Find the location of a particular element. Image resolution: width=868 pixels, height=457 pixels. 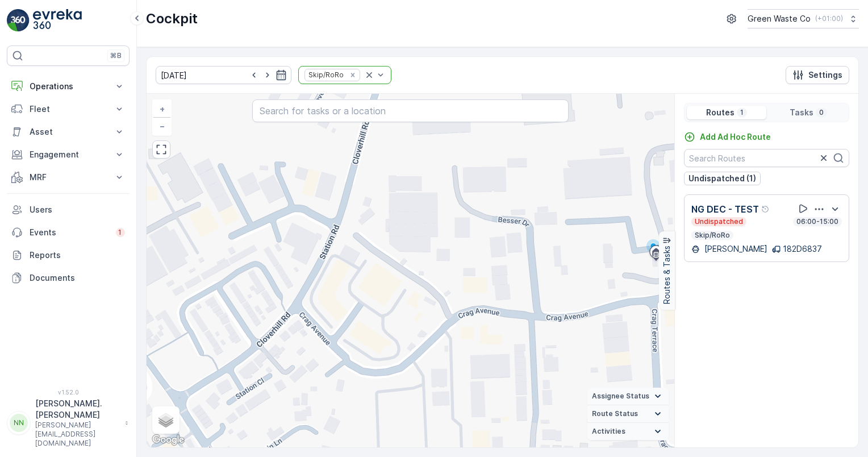

p: ⌘B is located at coordinates (116, 56).